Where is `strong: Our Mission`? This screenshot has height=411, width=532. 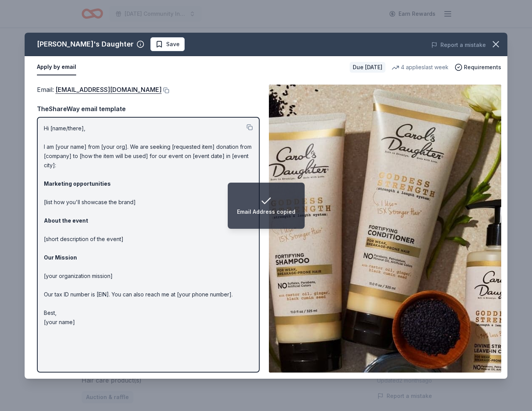 strong: Our Mission is located at coordinates (61, 257).